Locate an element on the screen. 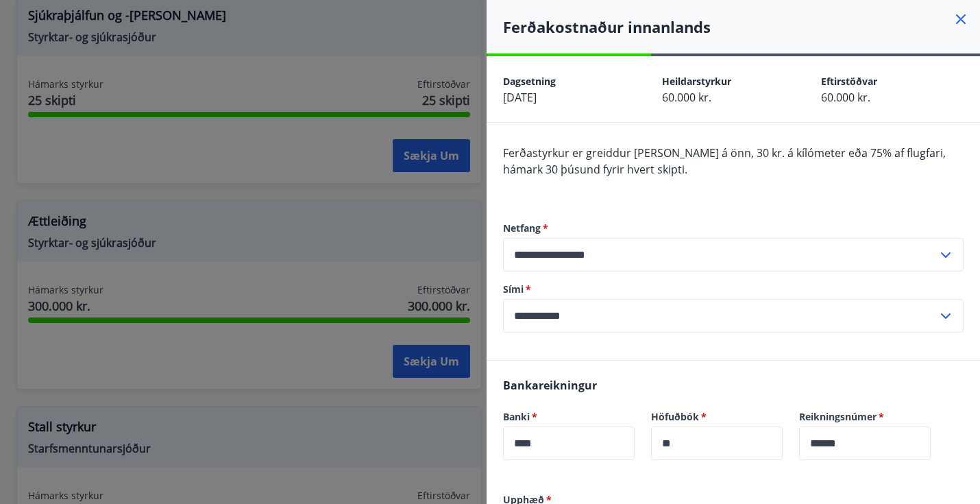 Image resolution: width=980 pixels, height=504 pixels. label: Reikningsnúmer is located at coordinates (865, 417).